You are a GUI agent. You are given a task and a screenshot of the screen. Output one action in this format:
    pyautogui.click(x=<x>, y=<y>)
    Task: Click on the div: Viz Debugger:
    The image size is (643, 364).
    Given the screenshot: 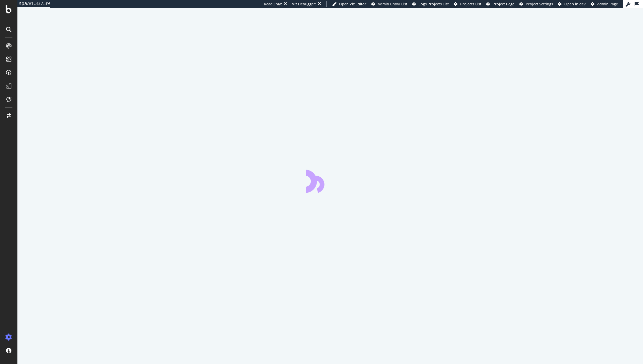 What is the action you would take?
    pyautogui.click(x=304, y=4)
    